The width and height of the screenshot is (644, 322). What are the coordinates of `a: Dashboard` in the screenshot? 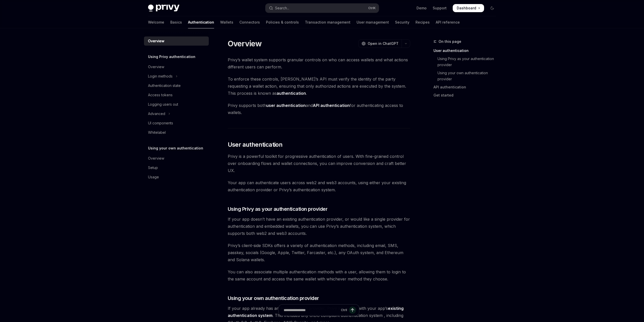 It's located at (469, 8).